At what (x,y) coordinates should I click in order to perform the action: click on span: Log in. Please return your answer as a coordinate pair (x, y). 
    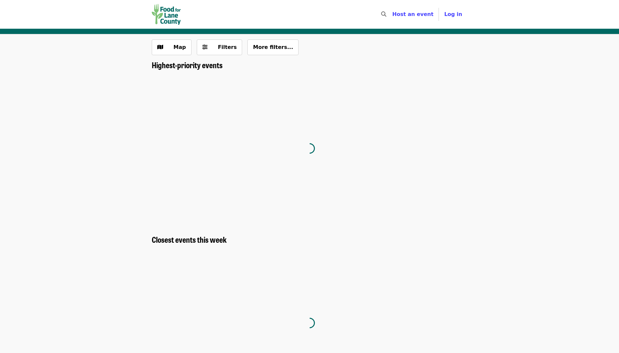
    Looking at the image, I should click on (453, 14).